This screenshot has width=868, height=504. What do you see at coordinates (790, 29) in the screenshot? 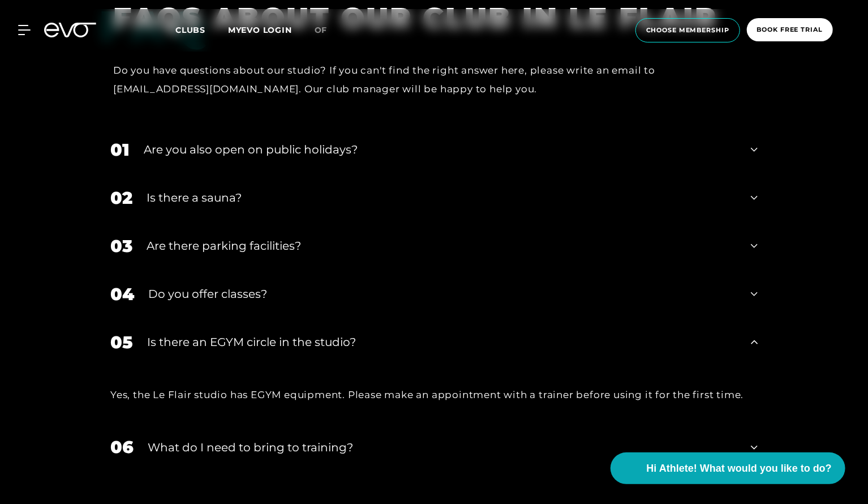
I see `span: book free trial` at bounding box center [790, 29].